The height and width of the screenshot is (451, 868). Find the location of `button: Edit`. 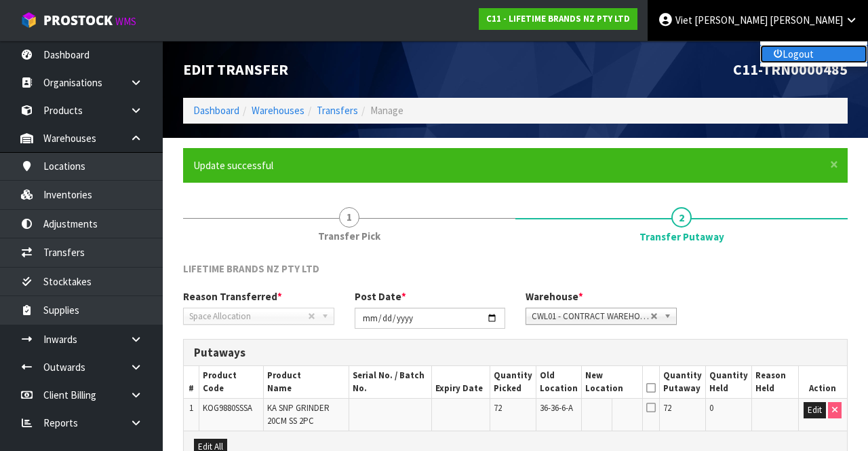

button: Edit is located at coordinates (814, 410).